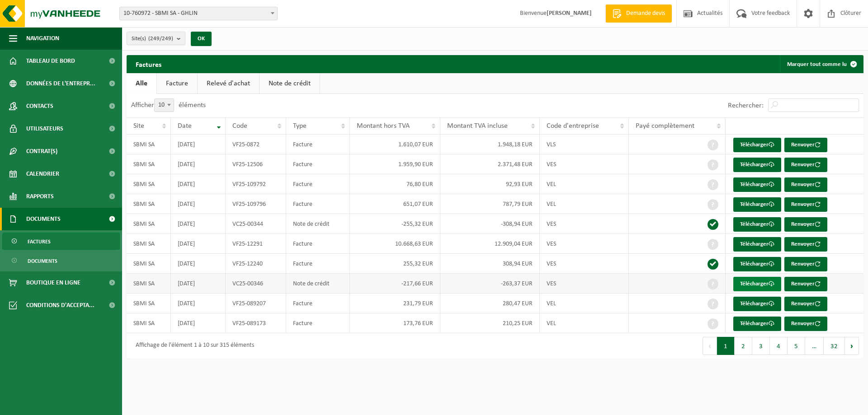  Describe the element at coordinates (638, 13) in the screenshot. I see `a: Demande devis` at that location.